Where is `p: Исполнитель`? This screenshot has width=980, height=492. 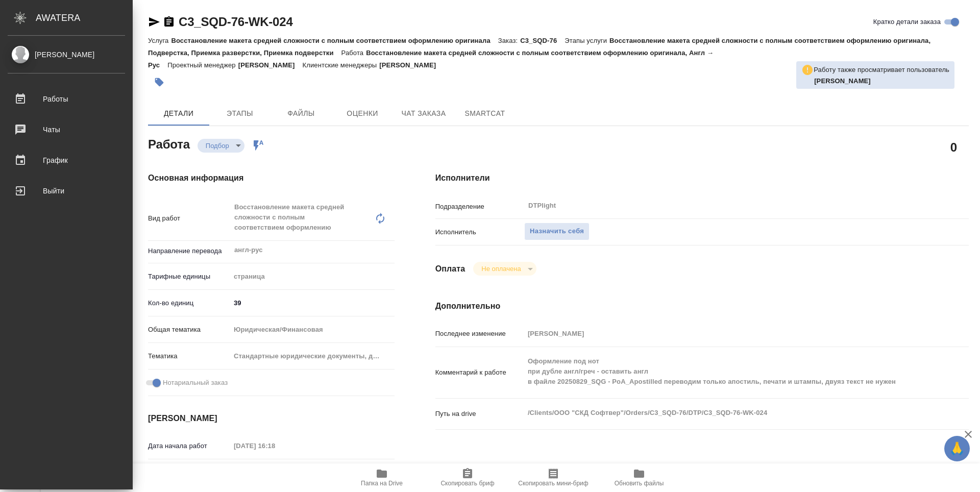
p: Исполнитель is located at coordinates (480, 233).